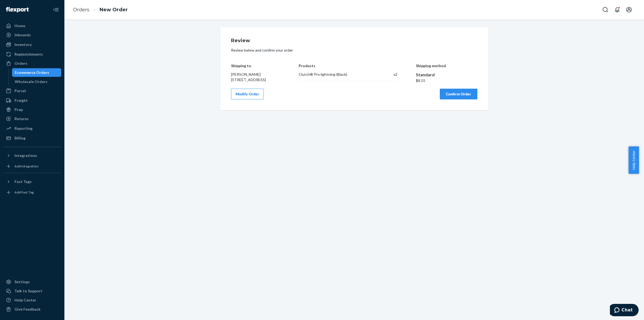 The image size is (644, 320). Describe the element at coordinates (32, 90) in the screenshot. I see `a: Parcel` at that location.